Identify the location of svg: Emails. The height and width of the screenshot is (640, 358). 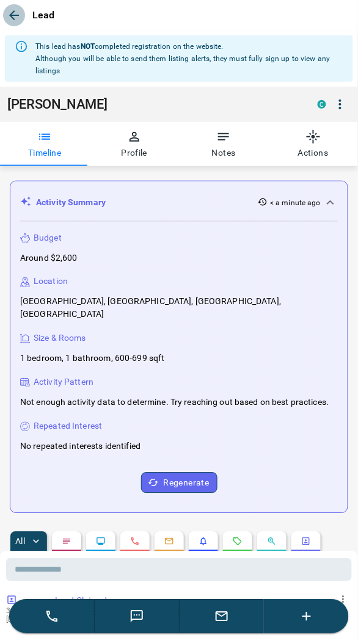
(169, 542).